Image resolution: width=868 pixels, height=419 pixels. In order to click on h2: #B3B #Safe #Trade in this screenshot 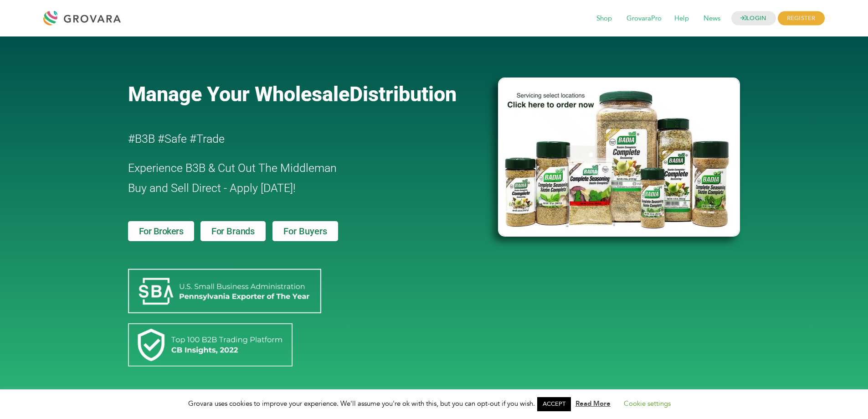, I will do `click(287, 139)`.